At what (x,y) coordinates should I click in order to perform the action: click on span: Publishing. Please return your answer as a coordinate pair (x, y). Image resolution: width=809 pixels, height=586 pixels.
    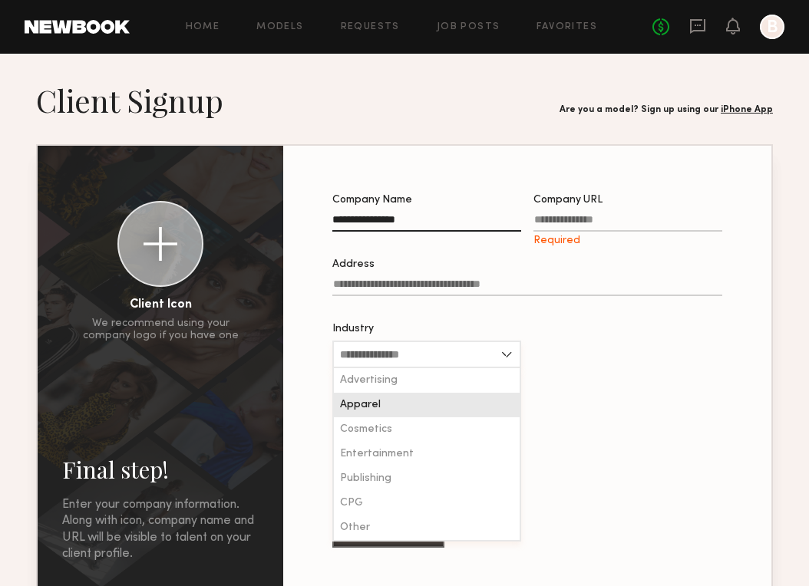
    Looking at the image, I should click on (365, 479).